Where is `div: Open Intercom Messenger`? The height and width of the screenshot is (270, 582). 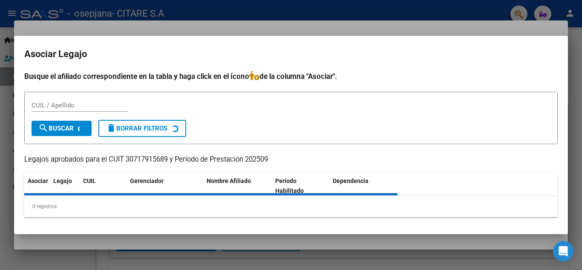 div: Open Intercom Messenger is located at coordinates (563, 251).